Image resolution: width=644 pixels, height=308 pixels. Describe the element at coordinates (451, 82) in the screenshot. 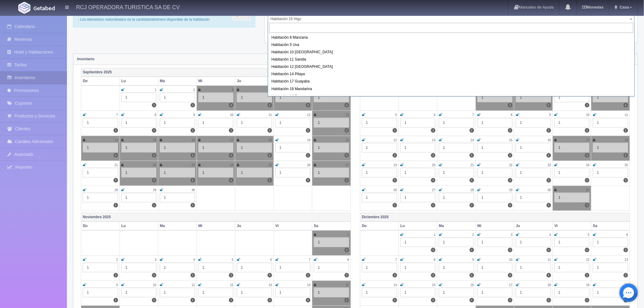

I see `div: Habitación 17 Guayaba` at that location.